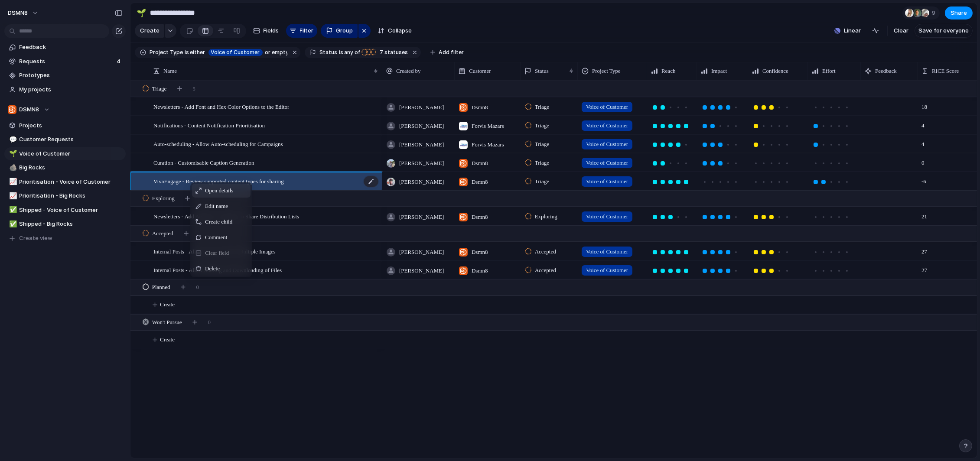  What do you see at coordinates (935, 13) in the screenshot?
I see `span: 9` at bounding box center [935, 13].